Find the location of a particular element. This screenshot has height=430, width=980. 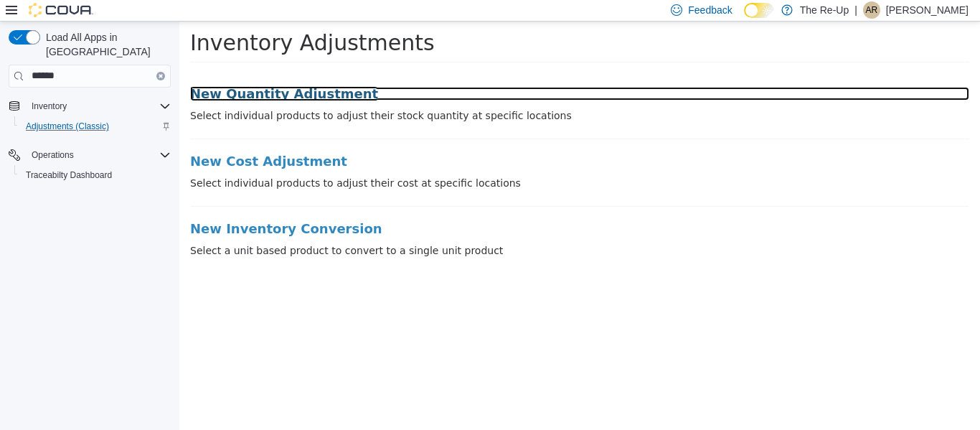

nav: Complex example is located at coordinates (89, 156).